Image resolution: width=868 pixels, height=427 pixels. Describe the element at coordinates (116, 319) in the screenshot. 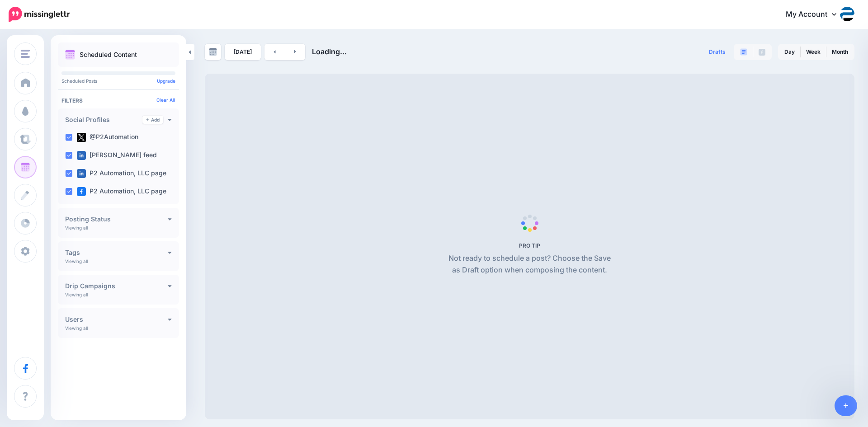

I see `h4: Users` at that location.